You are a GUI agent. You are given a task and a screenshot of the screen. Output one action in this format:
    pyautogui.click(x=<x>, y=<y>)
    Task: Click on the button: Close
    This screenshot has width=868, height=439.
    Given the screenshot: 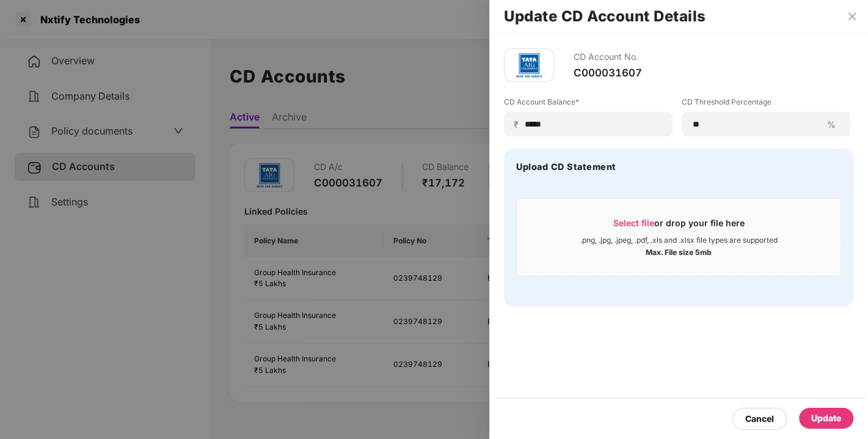 What is the action you would take?
    pyautogui.click(x=853, y=16)
    